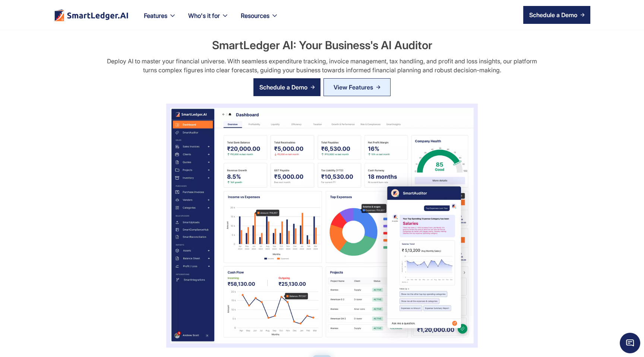  What do you see at coordinates (357, 87) in the screenshot?
I see `a: View Features` at bounding box center [357, 87].